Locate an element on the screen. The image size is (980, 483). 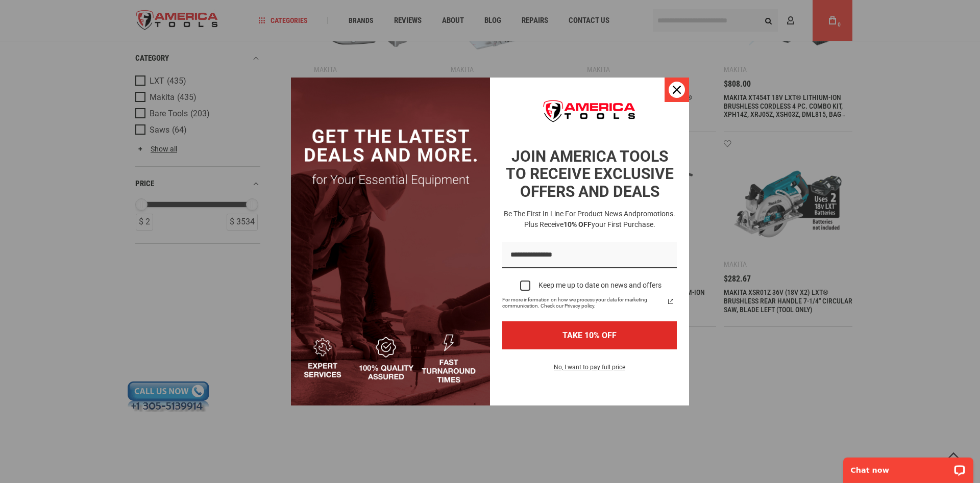
button: Close is located at coordinates (676, 89).